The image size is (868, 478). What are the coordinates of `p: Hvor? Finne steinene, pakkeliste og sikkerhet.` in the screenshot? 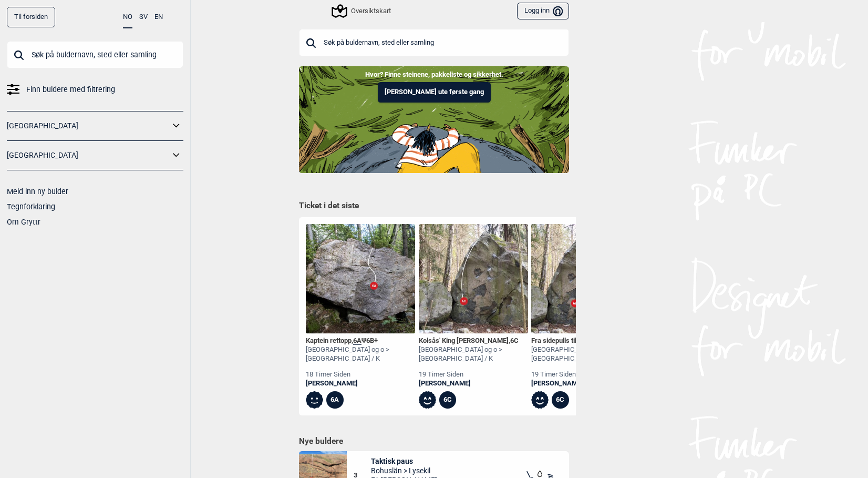 It's located at (434, 74).